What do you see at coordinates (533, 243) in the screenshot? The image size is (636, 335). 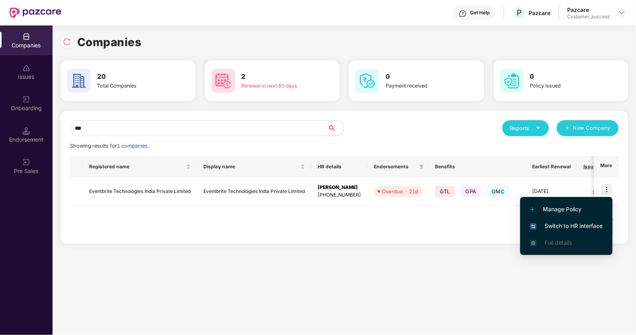 I see `img: svg+xml;base64,PHN2ZyB4bWxucz0iaHR0cDovL3d3dy53My5vcmcvMjAwMC9zdmciIHdpZHRoPSIxNi4zNjMiIGhlaWdodD...` at bounding box center [533, 243].